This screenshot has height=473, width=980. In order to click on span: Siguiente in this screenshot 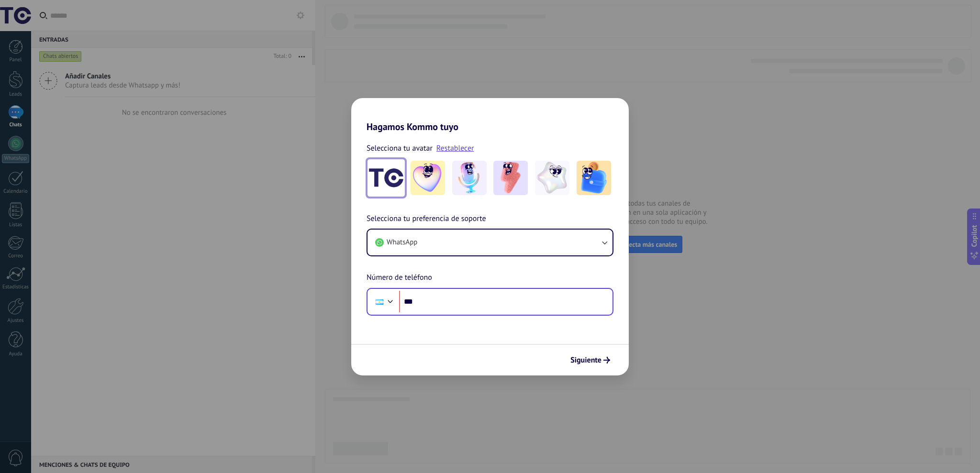, I will do `click(586, 360)`.